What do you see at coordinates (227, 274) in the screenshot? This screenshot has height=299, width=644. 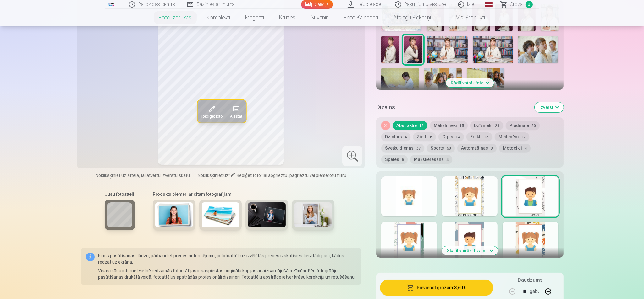 I see `p: Visas mūsu internet vietnē redzamās fotogrāfijas ir saspiestas oriģinālu kopijas ar aizsargājošām...` at bounding box center [227, 274].